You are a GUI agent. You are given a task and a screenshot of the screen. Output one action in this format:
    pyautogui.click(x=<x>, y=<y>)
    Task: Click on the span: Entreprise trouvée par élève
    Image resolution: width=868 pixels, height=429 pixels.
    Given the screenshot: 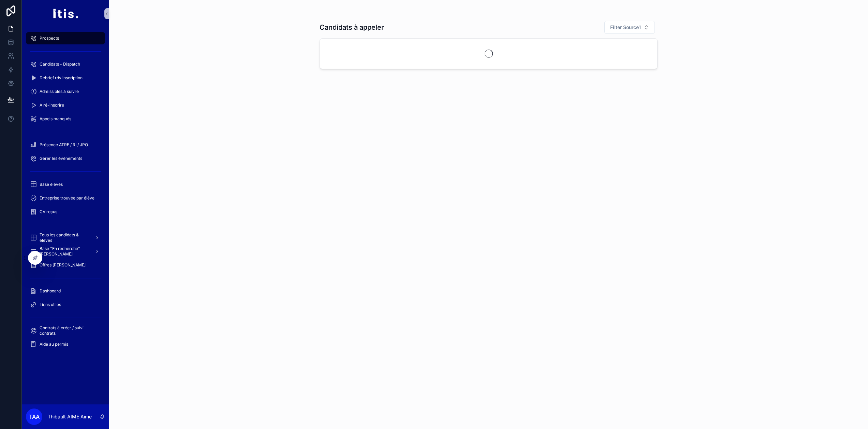 What is the action you would take?
    pyautogui.click(x=67, y=198)
    